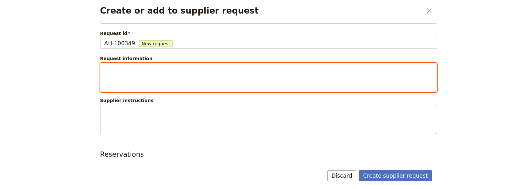 The width and height of the screenshot is (532, 189). I want to click on label: Request information, so click(126, 58).